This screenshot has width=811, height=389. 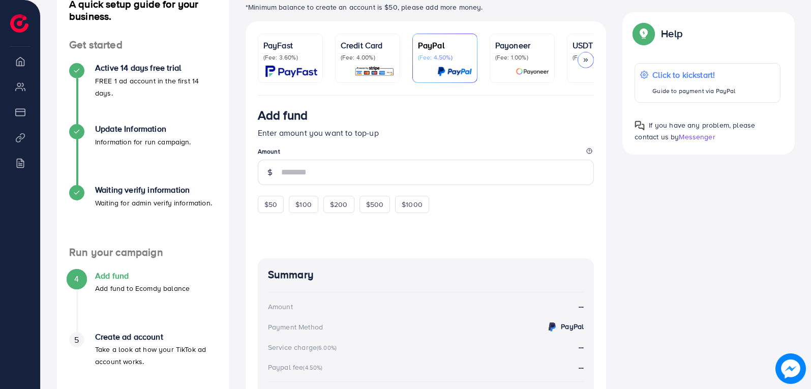 I want to click on p: (Fee: 4.00%), so click(x=368, y=57).